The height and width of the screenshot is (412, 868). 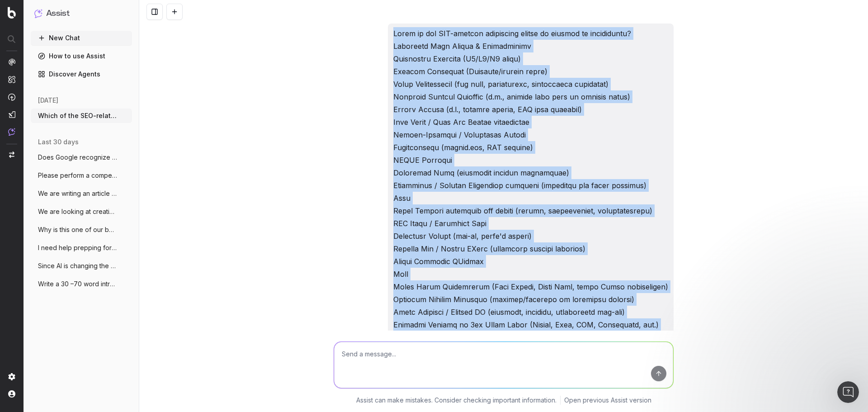 I want to click on button: I need help prepping for a meeting, what, so click(x=82, y=248).